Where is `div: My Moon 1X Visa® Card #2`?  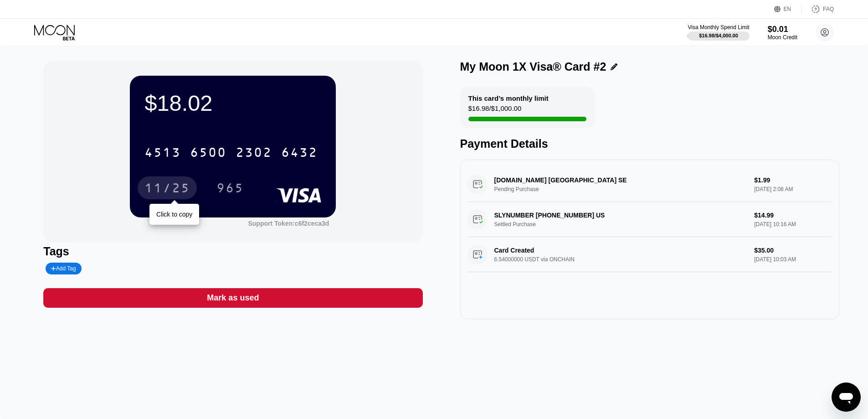 div: My Moon 1X Visa® Card #2 is located at coordinates (533, 67).